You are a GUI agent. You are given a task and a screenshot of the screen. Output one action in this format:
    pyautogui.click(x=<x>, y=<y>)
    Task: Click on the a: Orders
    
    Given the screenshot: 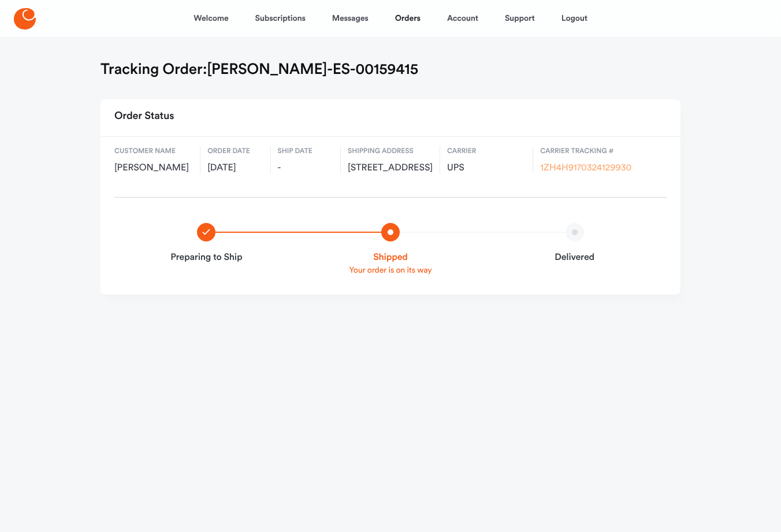 What is the action you would take?
    pyautogui.click(x=408, y=19)
    